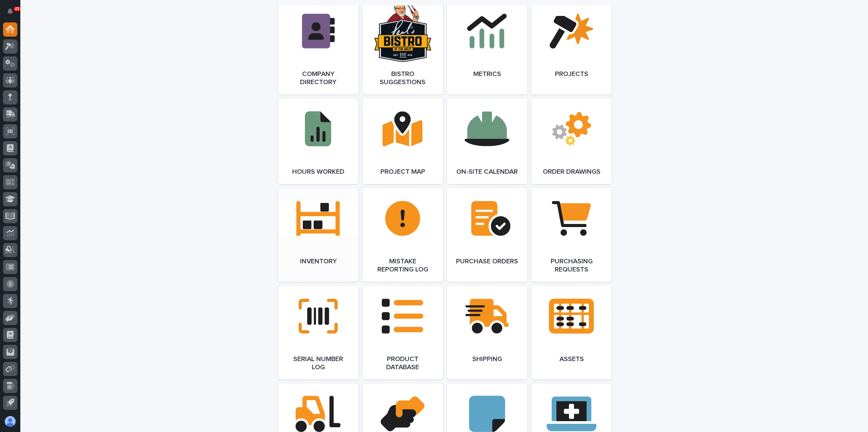  What do you see at coordinates (571, 141) in the screenshot?
I see `a: Order Drawings` at bounding box center [571, 141].